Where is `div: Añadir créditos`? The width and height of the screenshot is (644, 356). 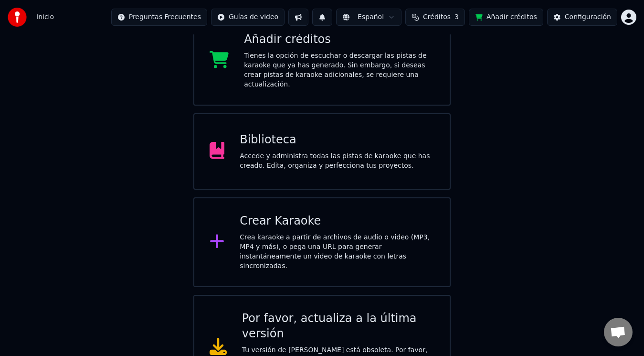 div: Añadir créditos is located at coordinates (339, 40).